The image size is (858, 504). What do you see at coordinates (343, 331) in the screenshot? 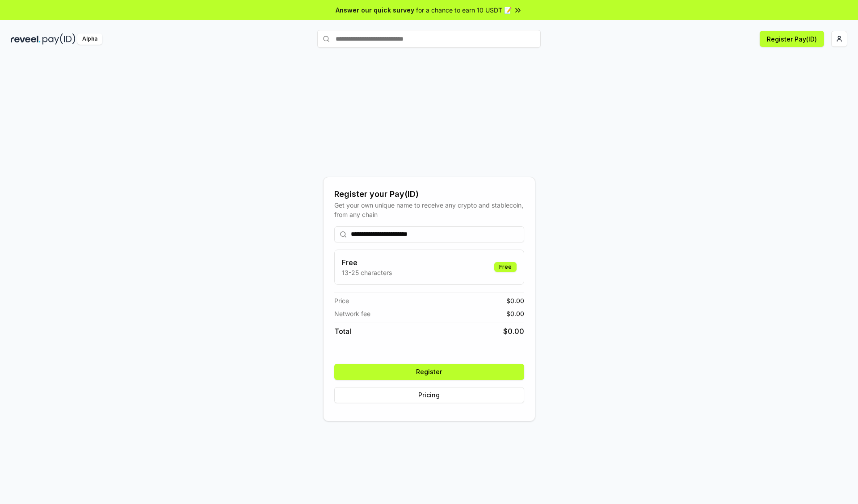
I see `span: Total` at bounding box center [343, 331].